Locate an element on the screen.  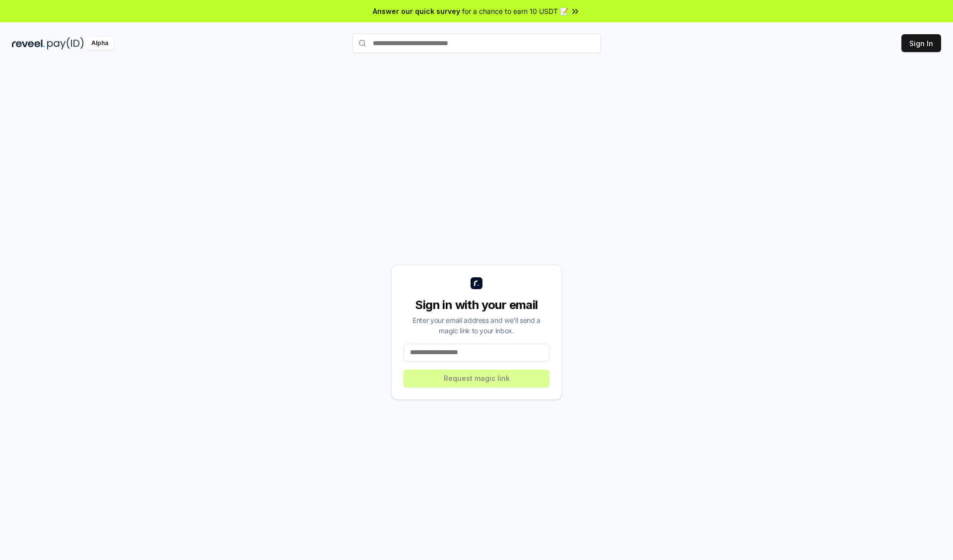
div: Sign in with your email is located at coordinates (476, 305).